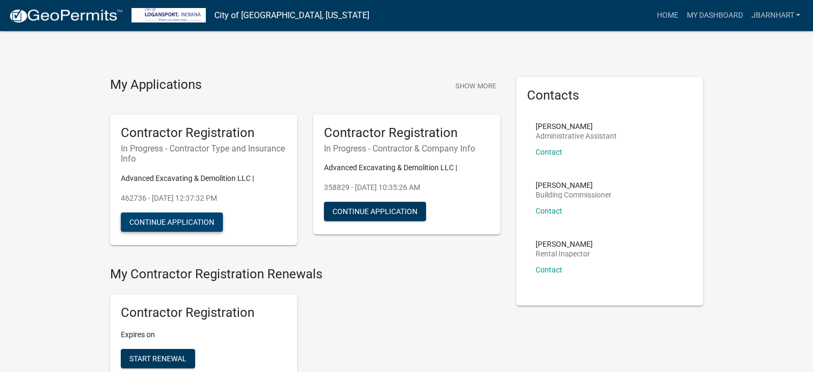  I want to click on a: JBarnhart, so click(776, 16).